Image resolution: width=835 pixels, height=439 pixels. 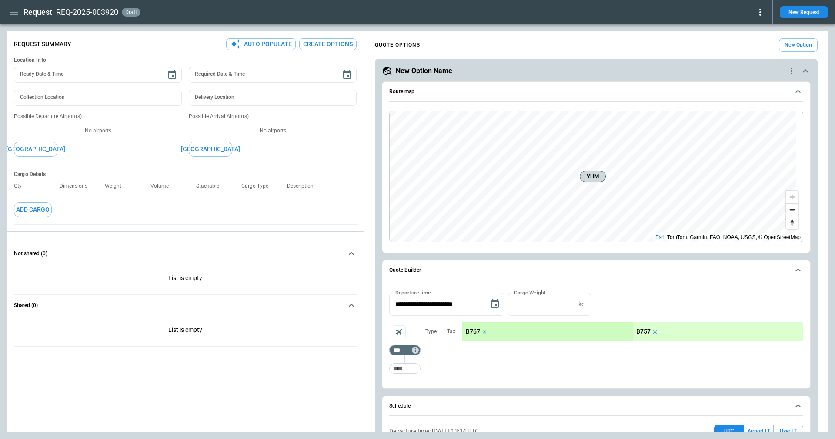 I want to click on button: Add Cargo, so click(x=33, y=209).